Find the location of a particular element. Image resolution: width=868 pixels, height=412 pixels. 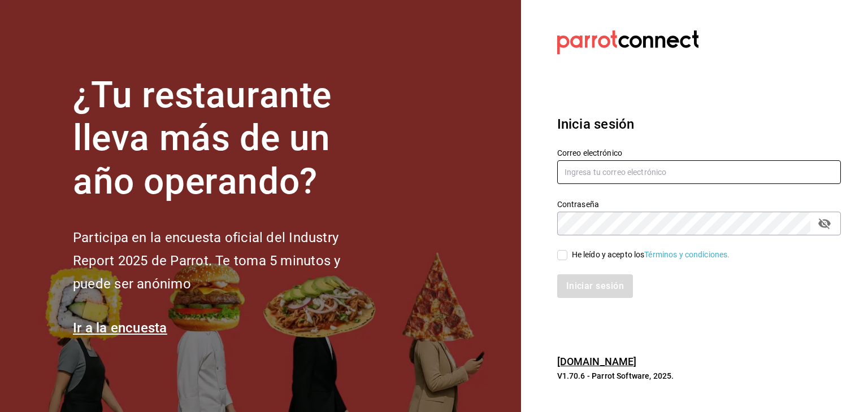

label: Contraseña is located at coordinates (699, 204).